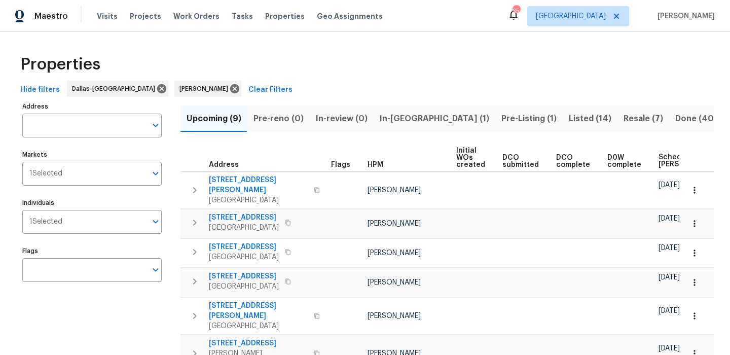 The image size is (730, 355). I want to click on span: Maestro, so click(51, 16).